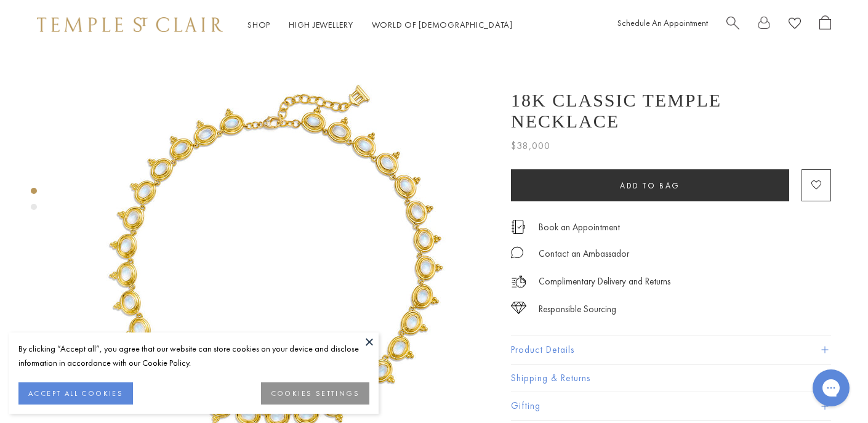 The image size is (868, 423). What do you see at coordinates (34, 202) in the screenshot?
I see `div: Product gallery navigation` at bounding box center [34, 202].